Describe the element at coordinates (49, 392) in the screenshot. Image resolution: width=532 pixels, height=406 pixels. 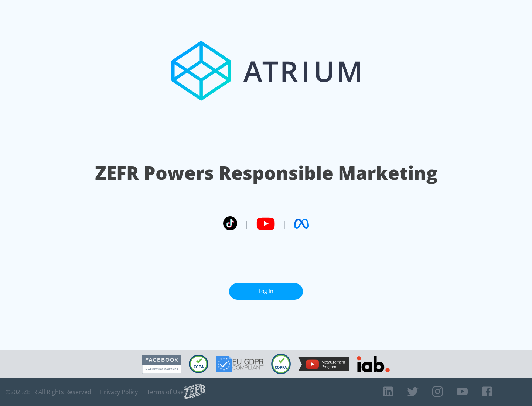
I see `span: © 2025 ZEFR All Rights Reserved` at that location.